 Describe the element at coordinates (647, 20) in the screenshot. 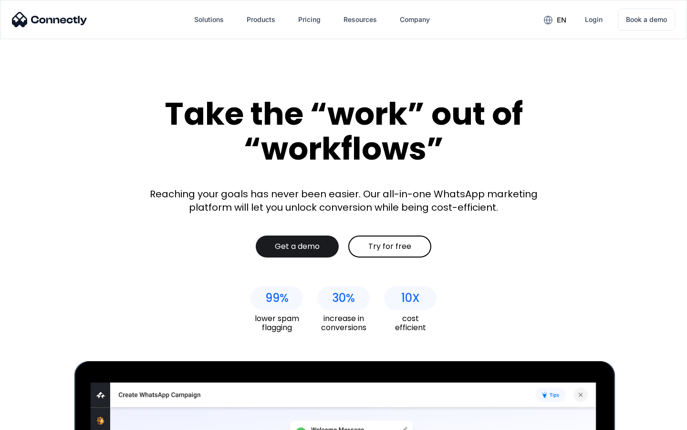

I see `a: Book a demo` at that location.